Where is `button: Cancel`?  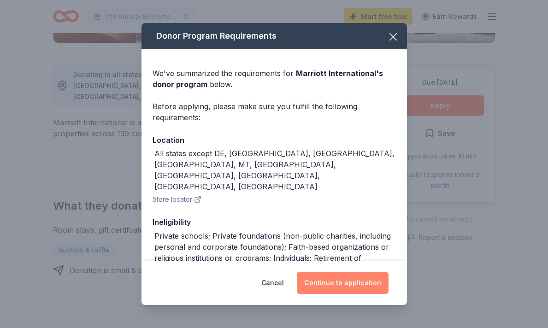 button: Cancel is located at coordinates (272, 283).